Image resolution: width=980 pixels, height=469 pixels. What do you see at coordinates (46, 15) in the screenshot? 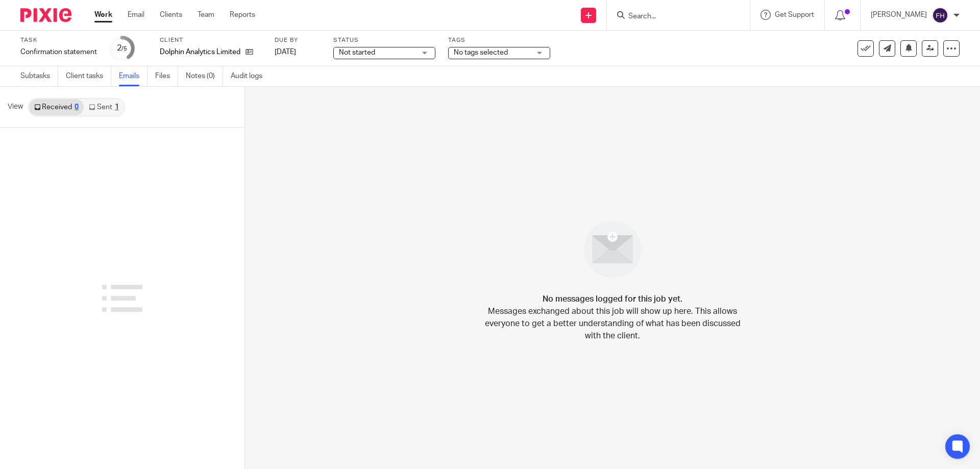
I see `img: Pixie` at bounding box center [46, 15].